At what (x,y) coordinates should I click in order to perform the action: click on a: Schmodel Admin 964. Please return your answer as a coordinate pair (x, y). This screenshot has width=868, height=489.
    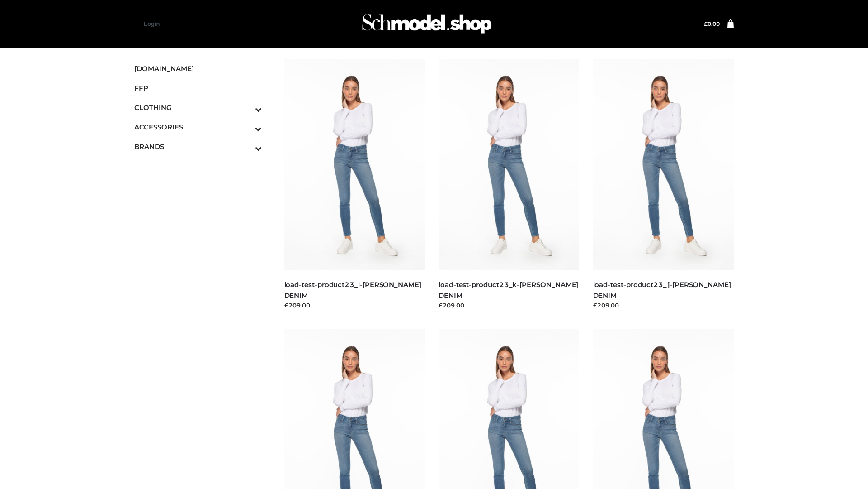
    Looking at the image, I should click on (427, 23).